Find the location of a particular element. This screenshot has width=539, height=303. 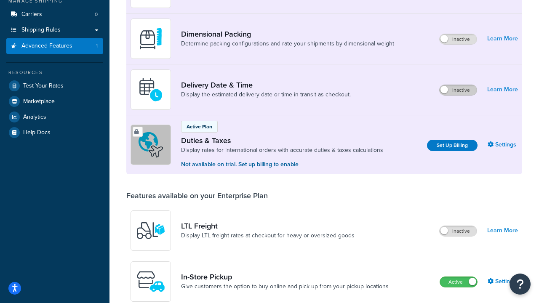

div: Resources is located at coordinates (55, 72).